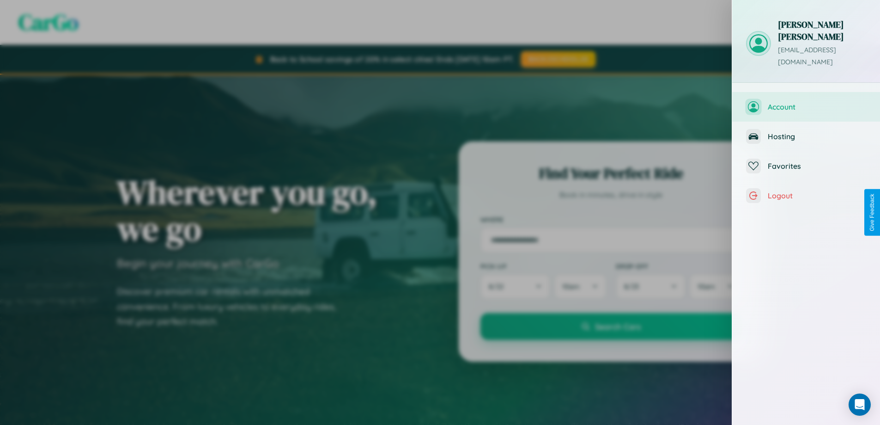  Describe the element at coordinates (807, 136) in the screenshot. I see `button: Hosting` at that location.